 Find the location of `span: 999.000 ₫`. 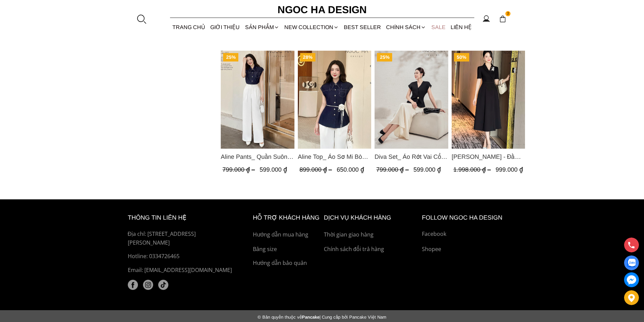

span: 999.000 ₫ is located at coordinates (509, 170).